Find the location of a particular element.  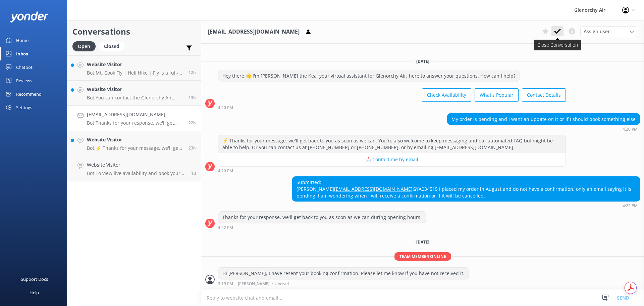

div: Open is located at coordinates (84, 47).